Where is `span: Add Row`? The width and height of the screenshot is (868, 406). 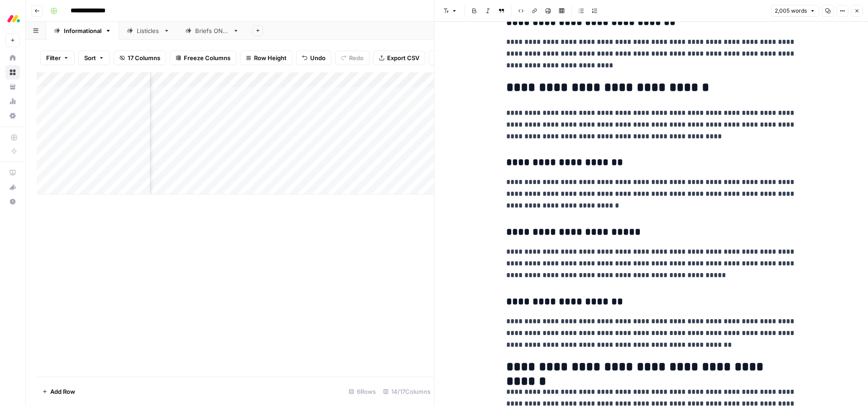
span: Add Row is located at coordinates (63, 391).